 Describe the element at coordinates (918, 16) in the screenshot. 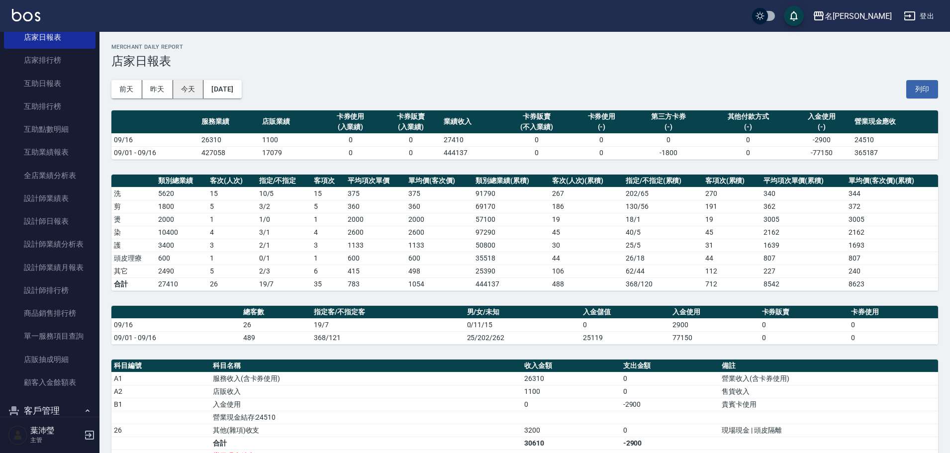

I see `button: 登出` at that location.